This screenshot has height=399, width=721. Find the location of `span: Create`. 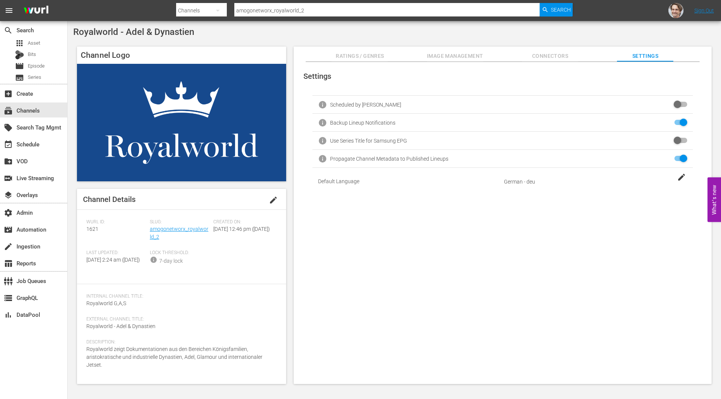

span: Create is located at coordinates (8, 94).